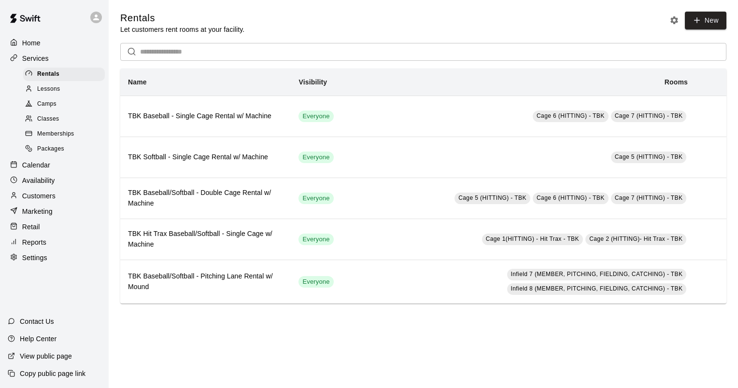 The image size is (738, 388). Describe the element at coordinates (54, 43) in the screenshot. I see `div: Home` at that location.